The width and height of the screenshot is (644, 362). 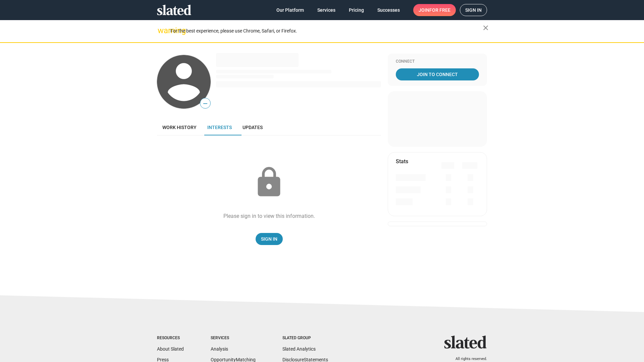 What do you see at coordinates (253, 127) in the screenshot?
I see `span: Updates` at bounding box center [253, 127].